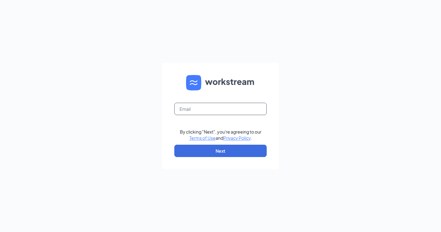  Describe the element at coordinates (221, 151) in the screenshot. I see `button: Next` at that location.